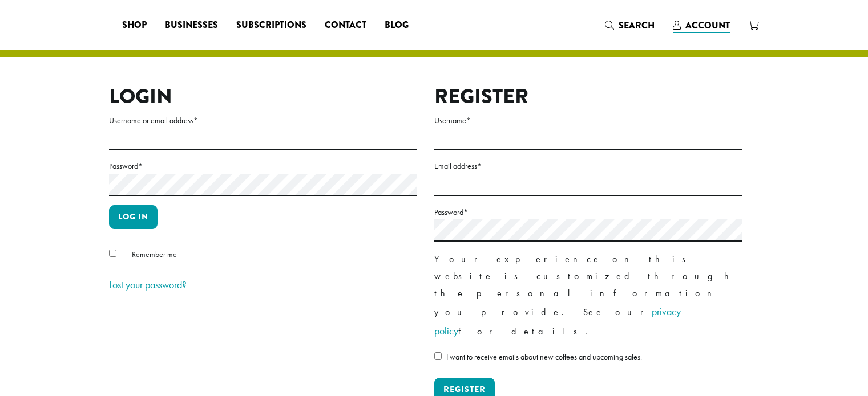 The image size is (868, 396). Describe the element at coordinates (263, 120) in the screenshot. I see `label: Username or email address` at that location.